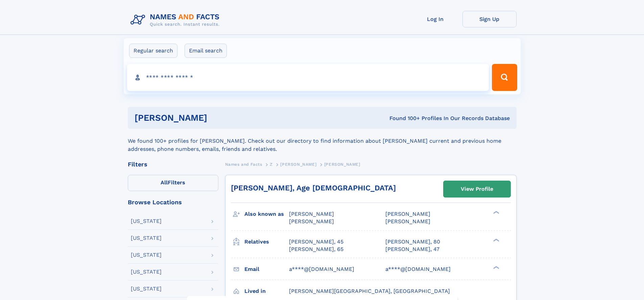 The image size is (644, 300). I want to click on a: View Profile, so click(477, 189).